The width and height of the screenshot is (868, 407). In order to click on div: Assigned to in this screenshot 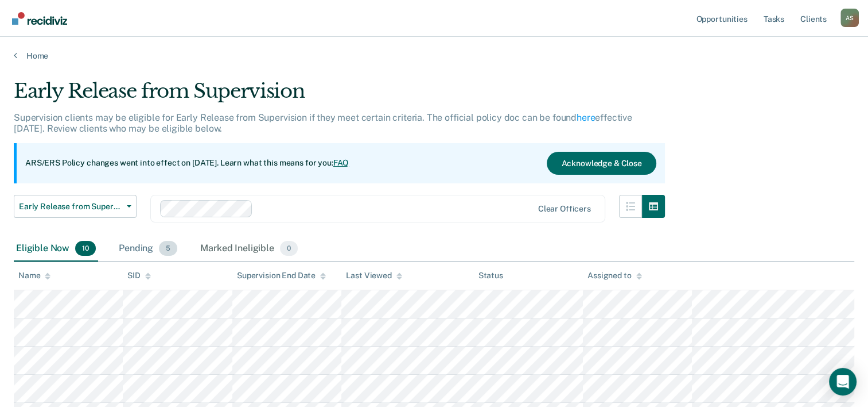, I will do `click(614, 275)`.